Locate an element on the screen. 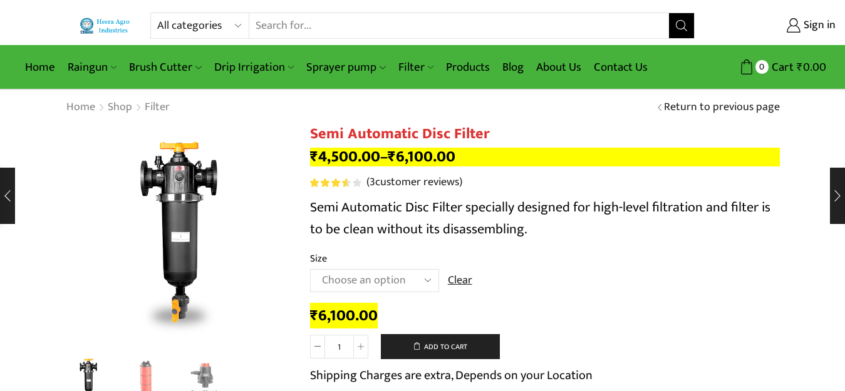 The width and height of the screenshot is (845, 391). a: Return to previous page is located at coordinates (721, 108).